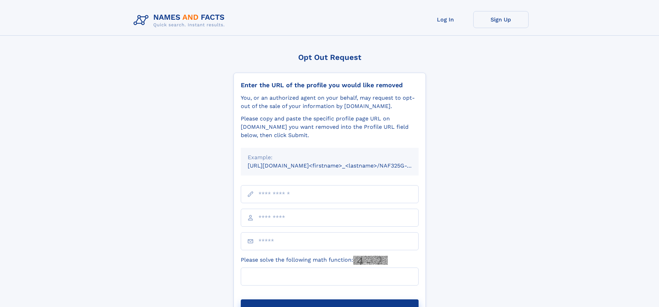  Describe the element at coordinates (181, 20) in the screenshot. I see `img: Logo Names and Facts` at that location.